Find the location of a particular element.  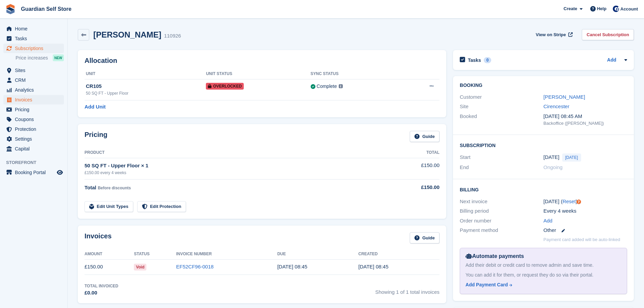

span: Showing 1 of 1 total invoices is located at coordinates (408, 290).